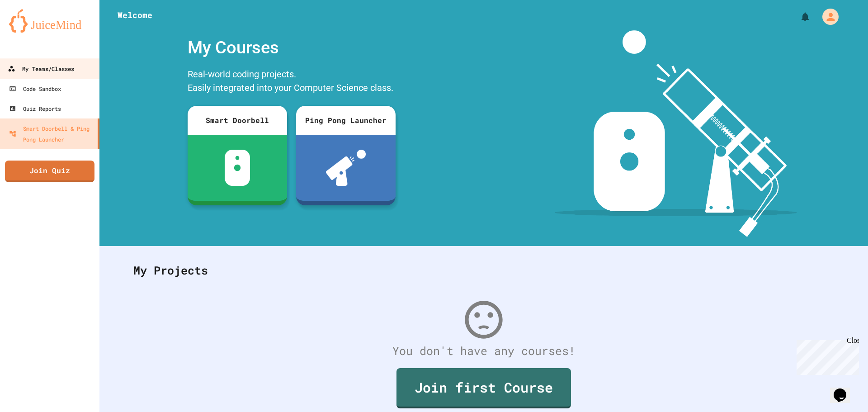 The width and height of the screenshot is (868, 412). Describe the element at coordinates (346, 168) in the screenshot. I see `img: ppl-with-ball.png` at that location.